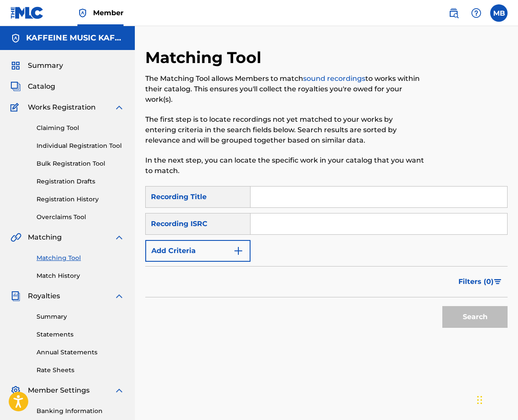  Describe the element at coordinates (59, 390) in the screenshot. I see `span: Member Settings` at that location.